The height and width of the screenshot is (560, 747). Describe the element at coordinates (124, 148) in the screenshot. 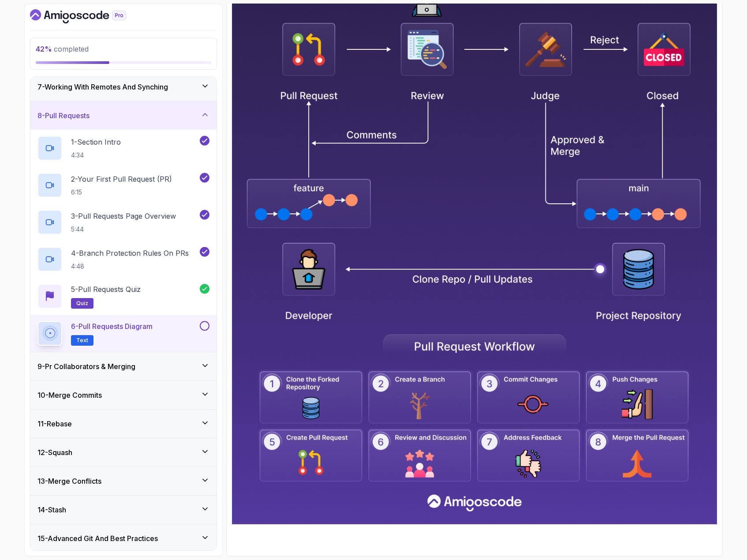

I see `button: 1-Section Intro4:34` at that location.